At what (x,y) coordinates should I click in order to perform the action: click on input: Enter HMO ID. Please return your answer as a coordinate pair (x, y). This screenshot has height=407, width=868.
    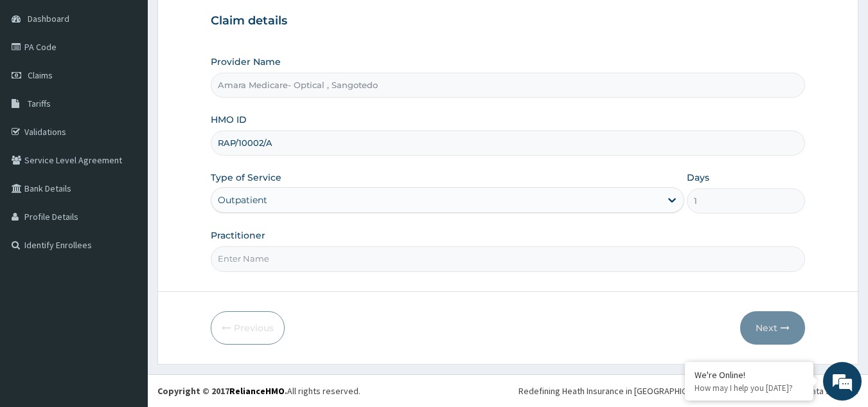
    Looking at the image, I should click on (508, 143).